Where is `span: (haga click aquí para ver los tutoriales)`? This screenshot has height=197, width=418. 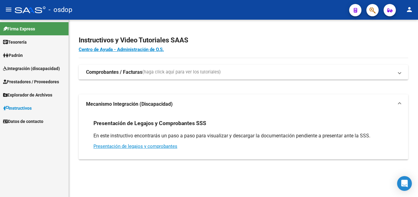
span: (haga click aquí para ver los tutoriales) is located at coordinates (182, 72).